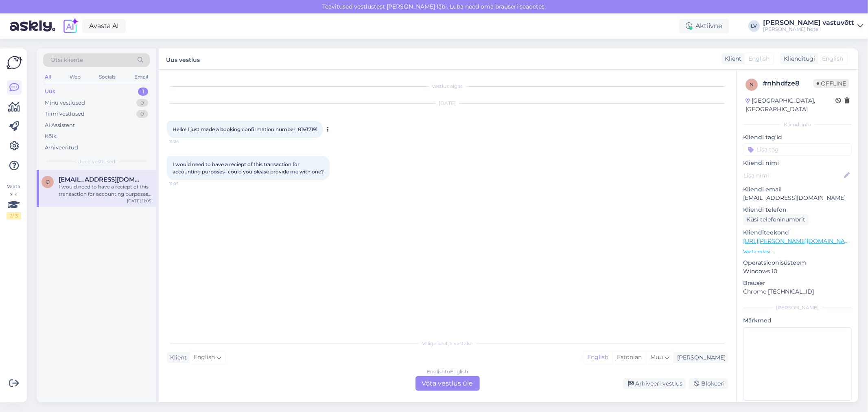 The image size is (868, 412). I want to click on div: Vestlus algas, so click(447, 86).